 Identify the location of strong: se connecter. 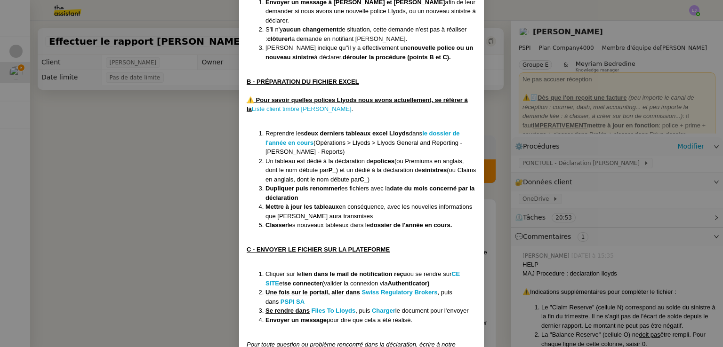
(303, 283).